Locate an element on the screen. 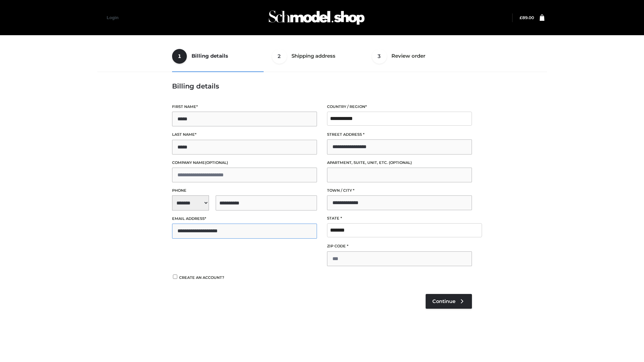 Image resolution: width=644 pixels, height=362 pixels. label: Email address is located at coordinates (244, 218).